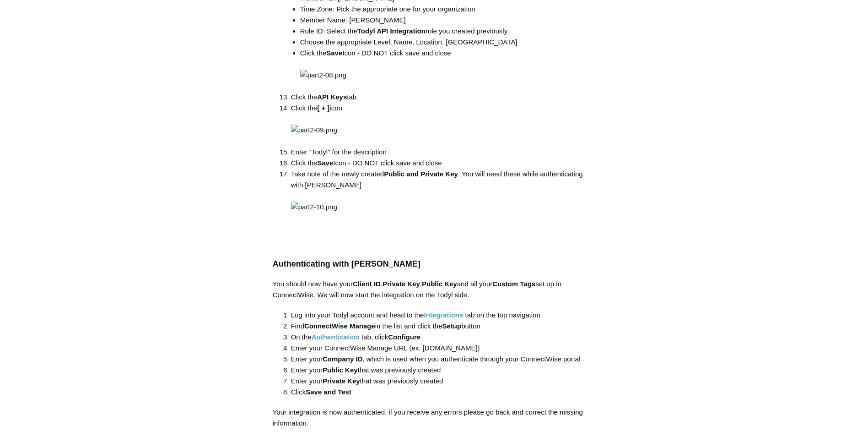  What do you see at coordinates (404, 337) in the screenshot?
I see `strong: Configure` at bounding box center [404, 337].